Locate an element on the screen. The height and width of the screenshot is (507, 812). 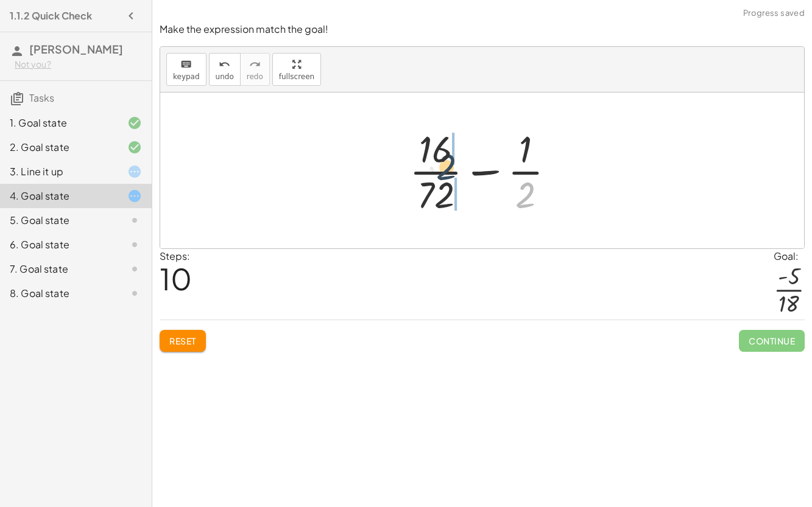
button: Reset is located at coordinates (182, 341).